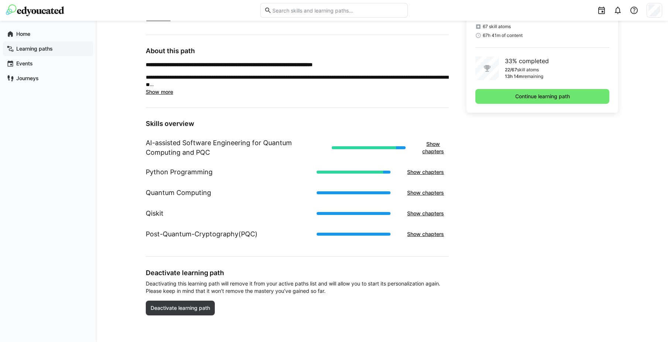 The height and width of the screenshot is (342, 668). I want to click on span: Show more, so click(159, 91).